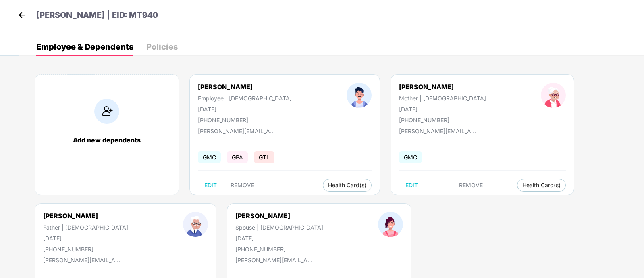 The height and width of the screenshot is (278, 644). What do you see at coordinates (264, 157) in the screenshot?
I see `span: GTL` at bounding box center [264, 157].